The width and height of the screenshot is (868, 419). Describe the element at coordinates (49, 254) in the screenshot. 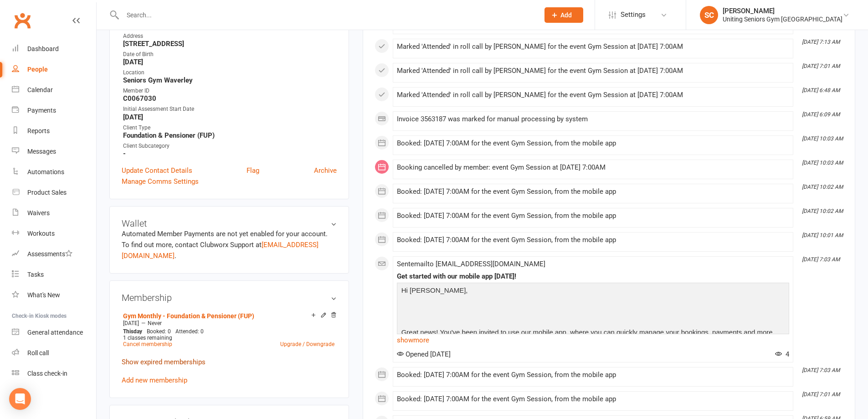

I see `div: Assessments` at that location.